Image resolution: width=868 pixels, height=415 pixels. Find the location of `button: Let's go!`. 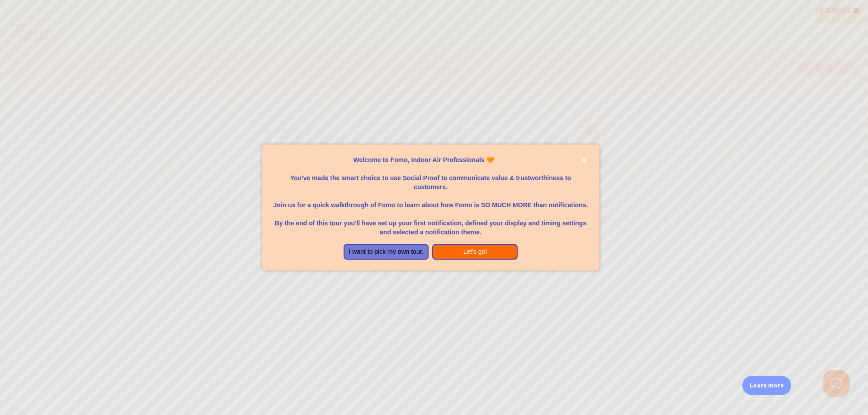

button: Let's go! is located at coordinates (474, 252).